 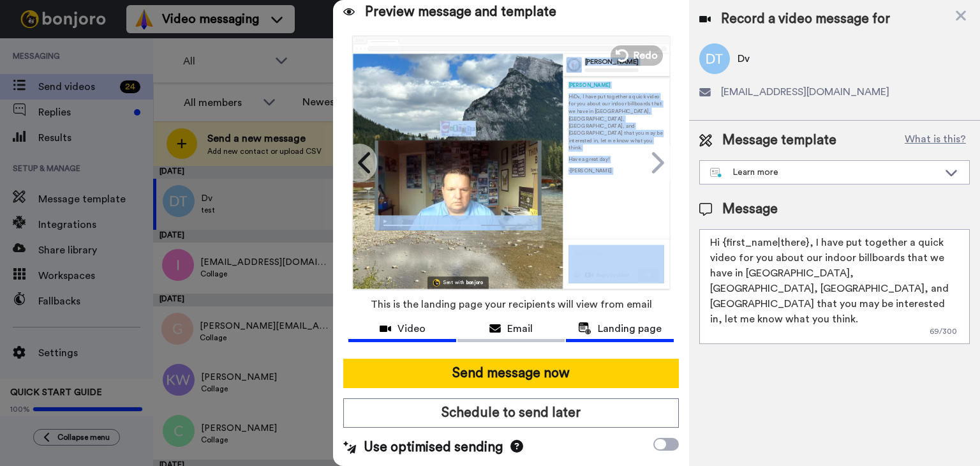 I want to click on div: Keywords by Traffic, so click(x=178, y=79).